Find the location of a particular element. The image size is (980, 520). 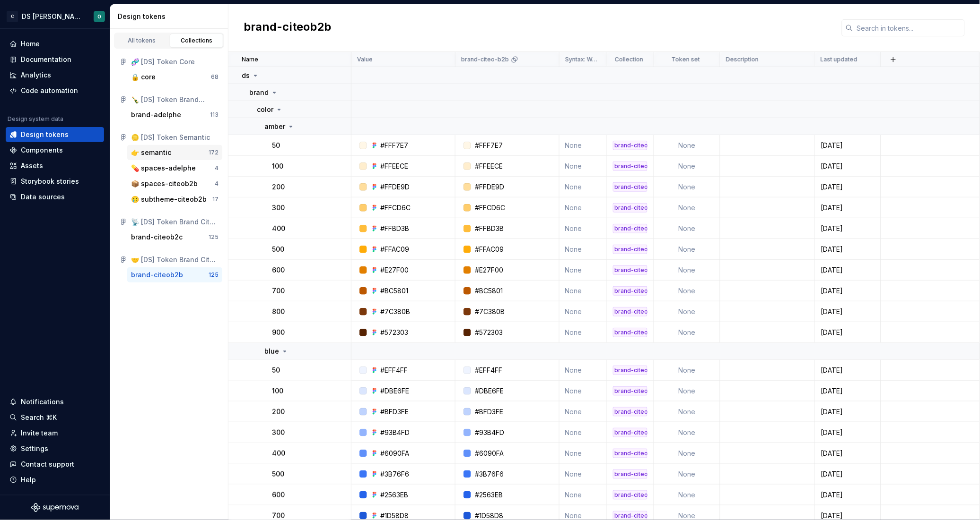

a: Documentation is located at coordinates (55, 59).